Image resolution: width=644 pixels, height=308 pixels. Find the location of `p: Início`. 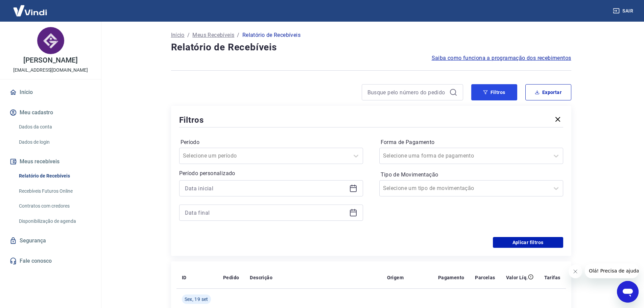

p: Início is located at coordinates (178, 35).